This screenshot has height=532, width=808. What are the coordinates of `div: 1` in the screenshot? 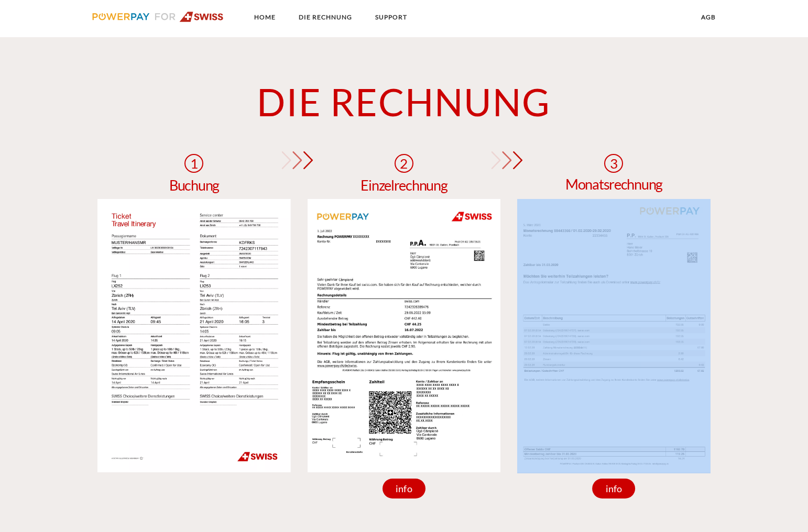 It's located at (194, 163).